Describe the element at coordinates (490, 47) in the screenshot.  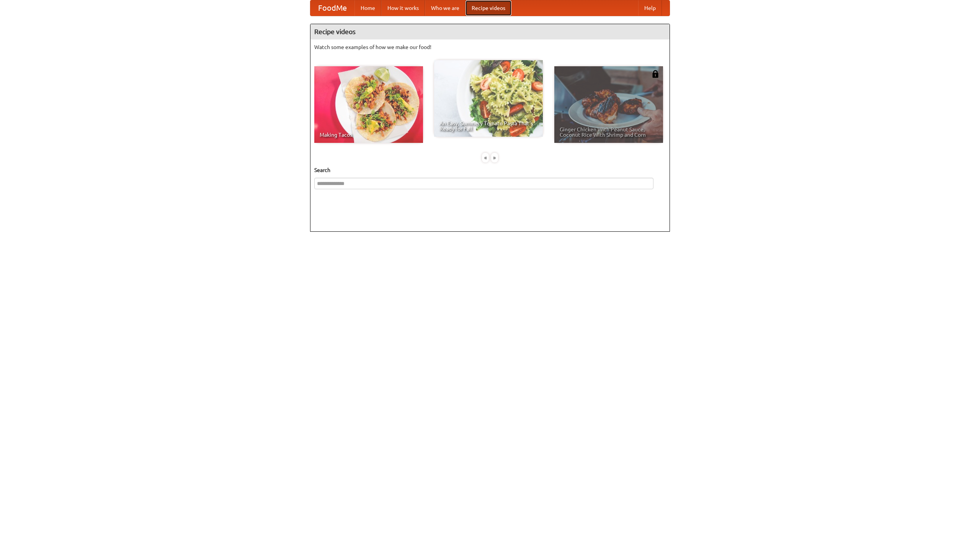
I see `p: Watch some examples of how we make our food!` at that location.